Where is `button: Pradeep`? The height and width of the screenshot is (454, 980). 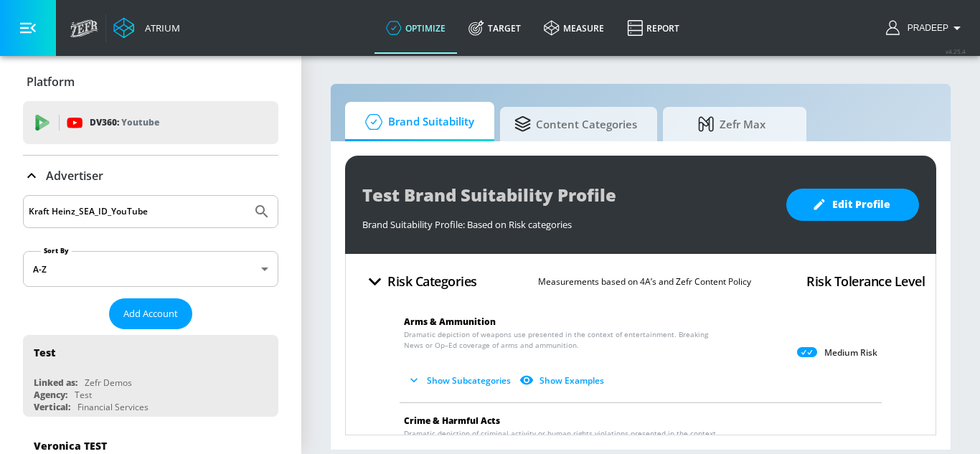
button: Pradeep is located at coordinates (926, 28).